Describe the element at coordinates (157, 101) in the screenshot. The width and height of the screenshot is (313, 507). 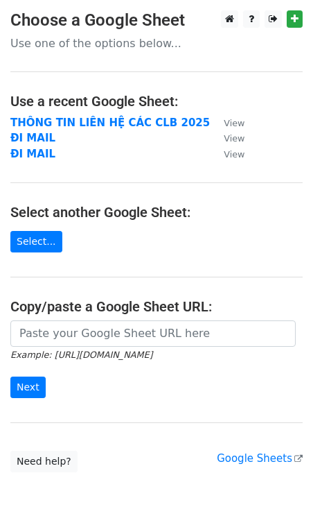
I see `h4: Use a recent Google Sheet:` at that location.